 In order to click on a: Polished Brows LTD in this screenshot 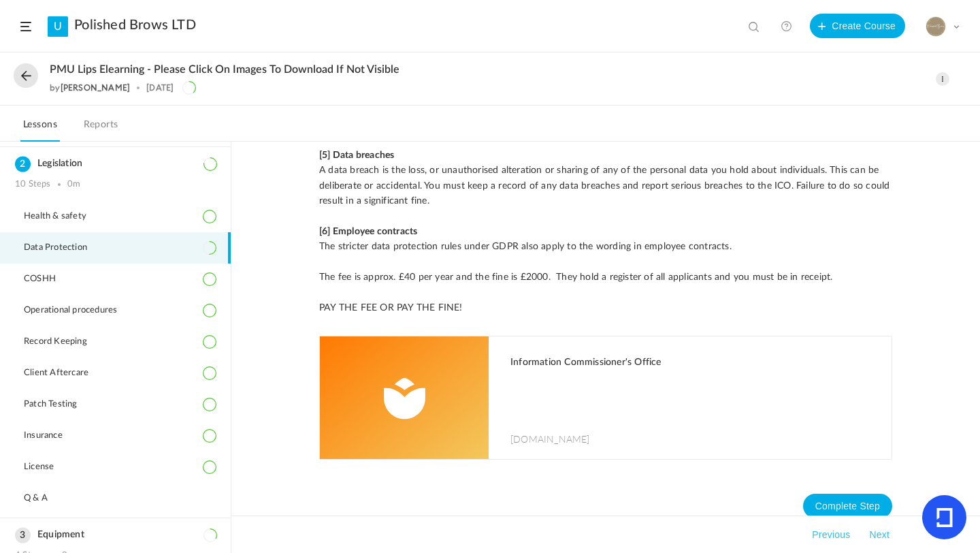, I will do `click(135, 25)`.